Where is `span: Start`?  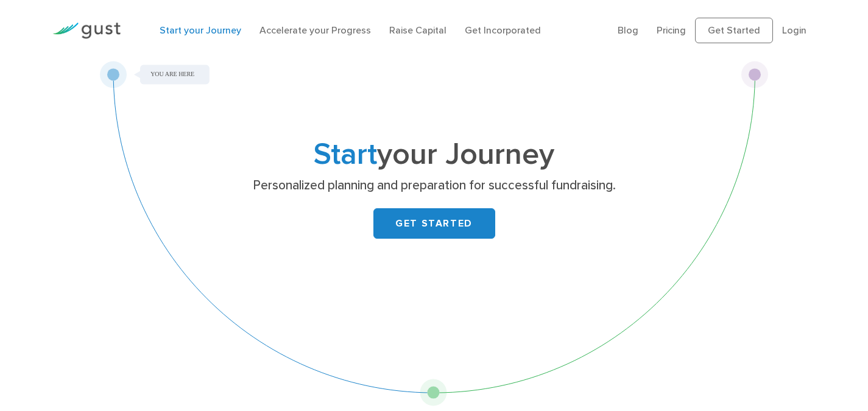 span: Start is located at coordinates (346, 154).